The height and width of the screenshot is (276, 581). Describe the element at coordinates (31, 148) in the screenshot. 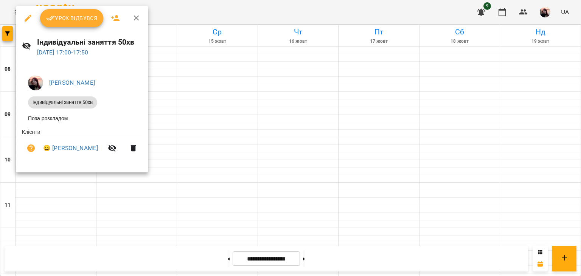

I see `button: Візит ще не сплачено. Додати оплату?` at that location.